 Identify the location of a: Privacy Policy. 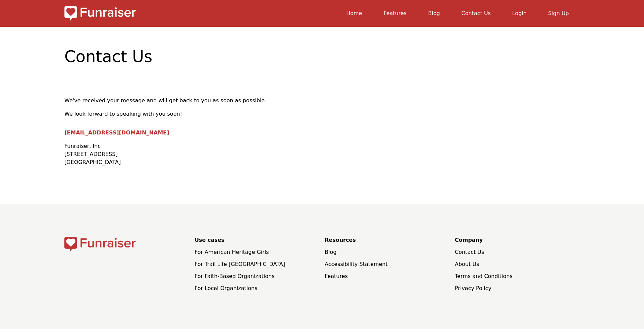
(473, 288).